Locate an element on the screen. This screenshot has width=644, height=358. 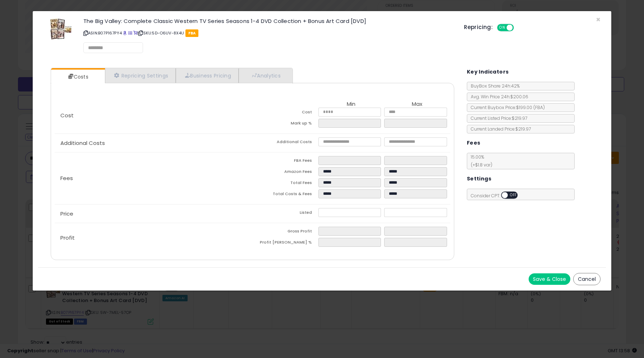
h5: Key Indicators is located at coordinates (487, 72).